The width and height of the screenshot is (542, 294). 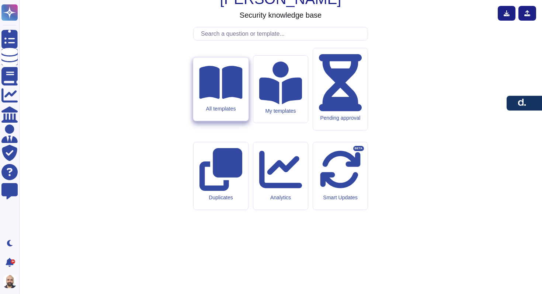 What do you see at coordinates (10, 282) in the screenshot?
I see `img: user` at bounding box center [10, 282].